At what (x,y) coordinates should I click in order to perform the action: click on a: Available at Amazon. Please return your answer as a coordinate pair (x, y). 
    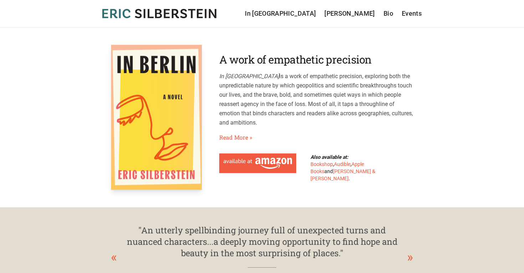
    Looking at the image, I should click on (258, 163).